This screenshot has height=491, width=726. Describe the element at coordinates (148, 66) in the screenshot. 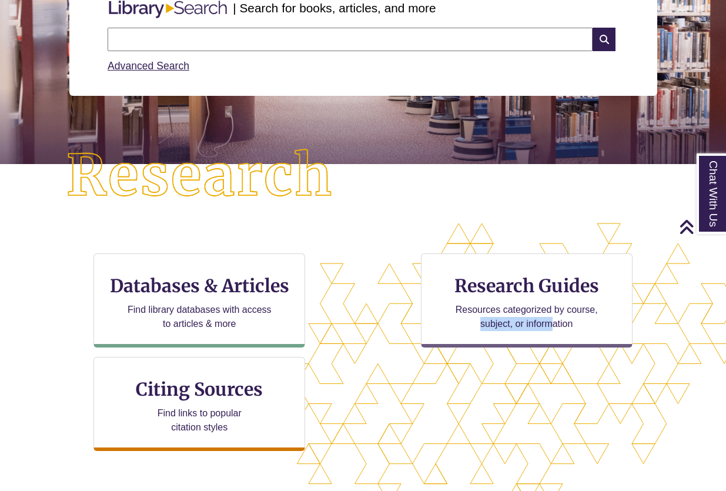

I see `a: Advanced Search` at that location.